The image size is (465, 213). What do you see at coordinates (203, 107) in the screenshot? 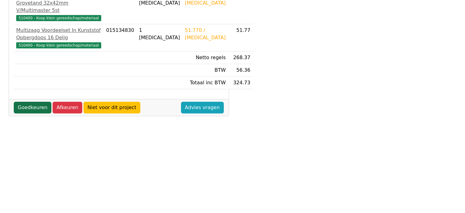
I see `a: Advies vragen` at bounding box center [203, 107].